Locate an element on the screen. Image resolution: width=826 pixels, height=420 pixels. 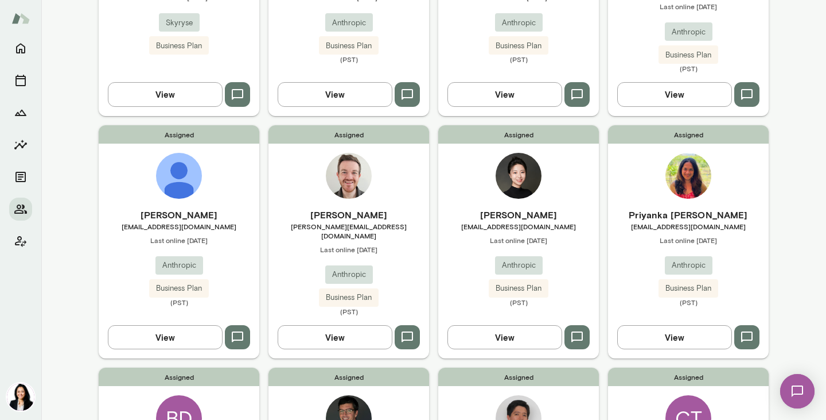
button: Insights is located at coordinates (21, 145).